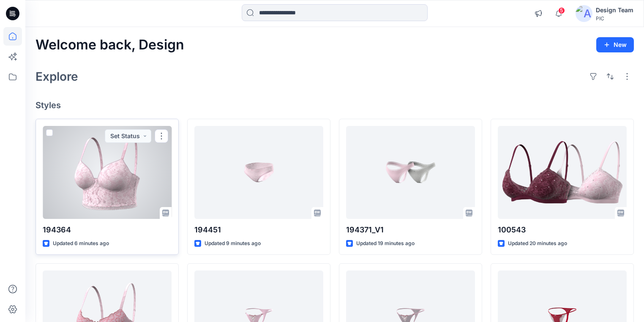  What do you see at coordinates (80, 243) in the screenshot?
I see `p: Updated 6 minutes ago` at bounding box center [80, 243].